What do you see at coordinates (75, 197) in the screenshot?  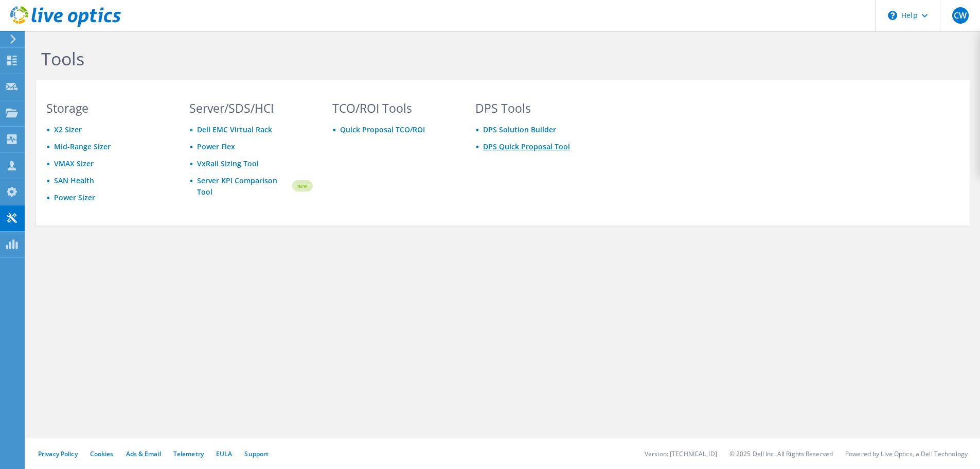 I see `a: Power Sizer` at bounding box center [75, 197].